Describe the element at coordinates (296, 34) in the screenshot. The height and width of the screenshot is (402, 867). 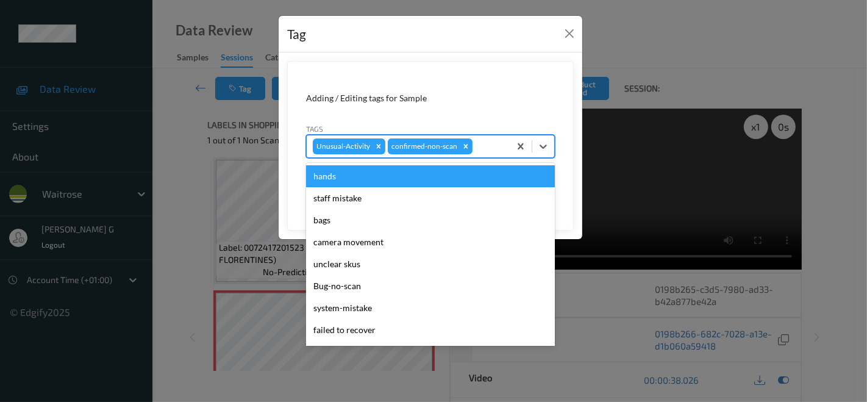
I see `div: Tag` at that location.